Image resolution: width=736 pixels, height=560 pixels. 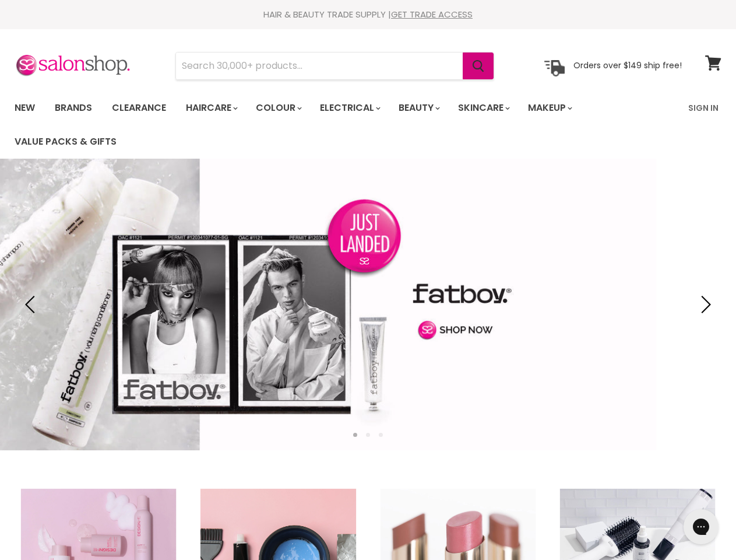 I want to click on a: Makeup, so click(x=549, y=108).